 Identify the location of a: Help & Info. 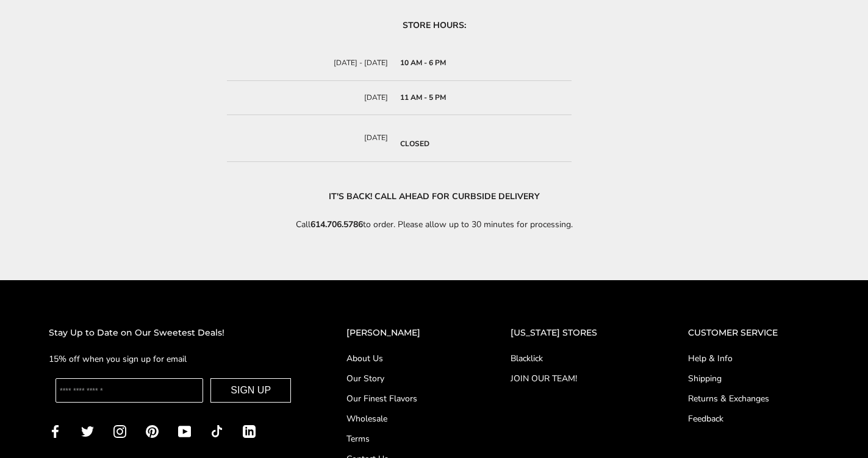
(753, 358).